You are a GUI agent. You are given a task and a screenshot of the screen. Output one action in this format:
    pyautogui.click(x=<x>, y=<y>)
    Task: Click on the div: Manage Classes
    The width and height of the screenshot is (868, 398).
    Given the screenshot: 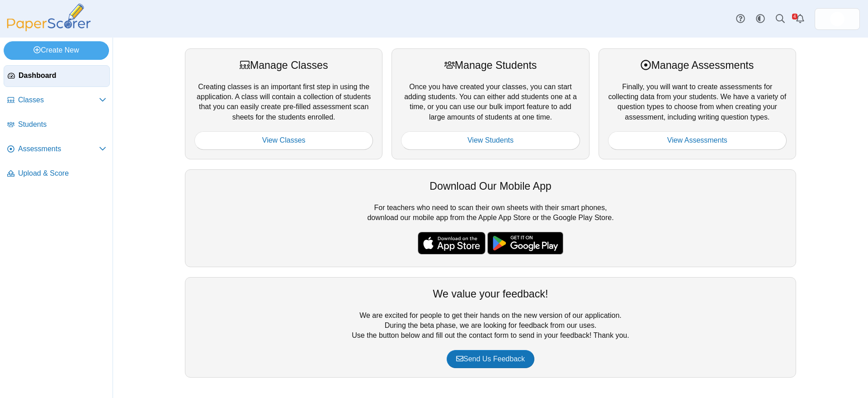 What is the action you would take?
    pyautogui.click(x=284, y=66)
    